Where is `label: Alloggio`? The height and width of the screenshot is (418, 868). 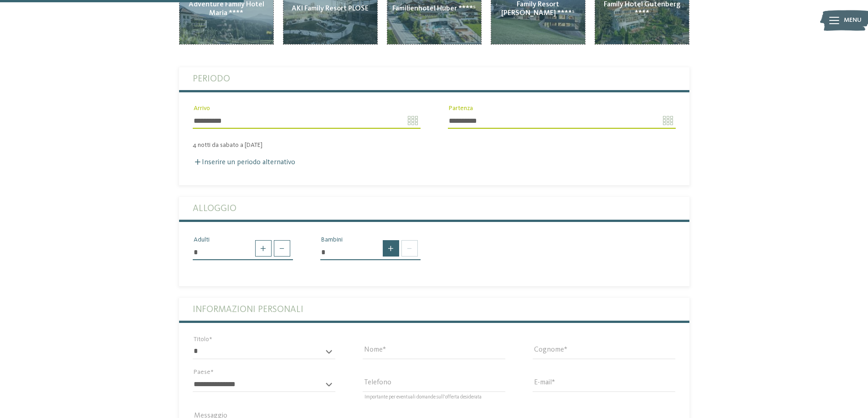 label: Alloggio is located at coordinates (434, 208).